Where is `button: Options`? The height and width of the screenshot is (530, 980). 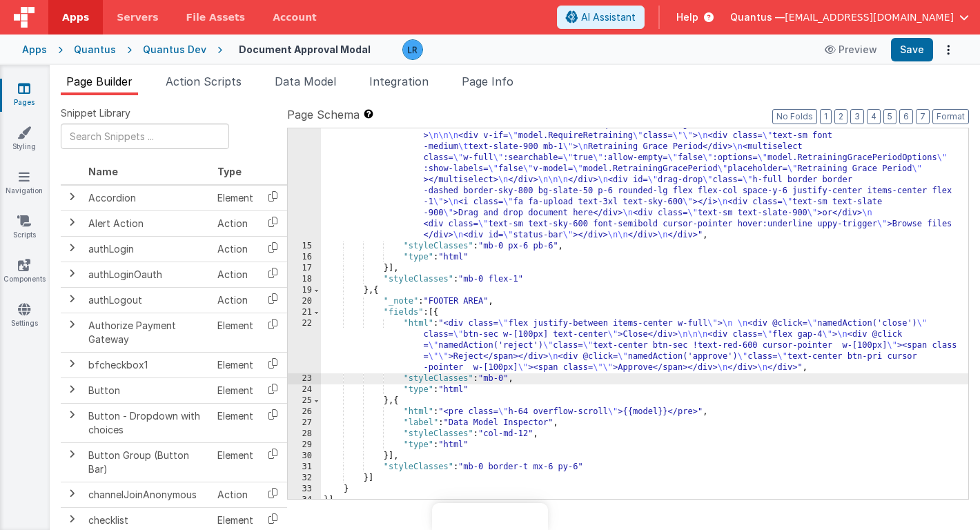
button: Options is located at coordinates (948, 50).